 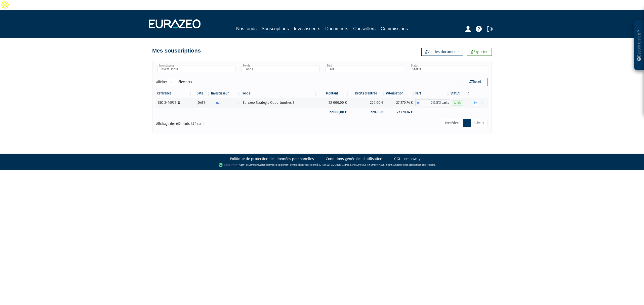 I want to click on a: Politique de protection des données personnelles, so click(x=272, y=159).